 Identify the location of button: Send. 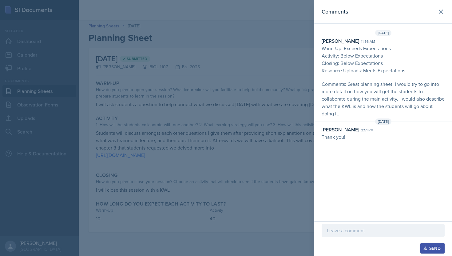
(432, 248).